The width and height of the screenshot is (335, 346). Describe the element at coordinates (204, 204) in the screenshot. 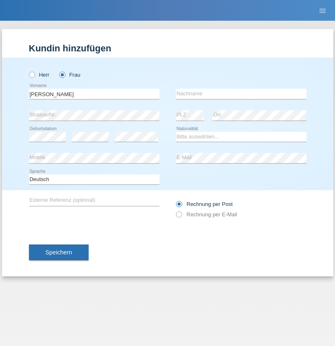

I see `label: Rechnung per Post` at that location.